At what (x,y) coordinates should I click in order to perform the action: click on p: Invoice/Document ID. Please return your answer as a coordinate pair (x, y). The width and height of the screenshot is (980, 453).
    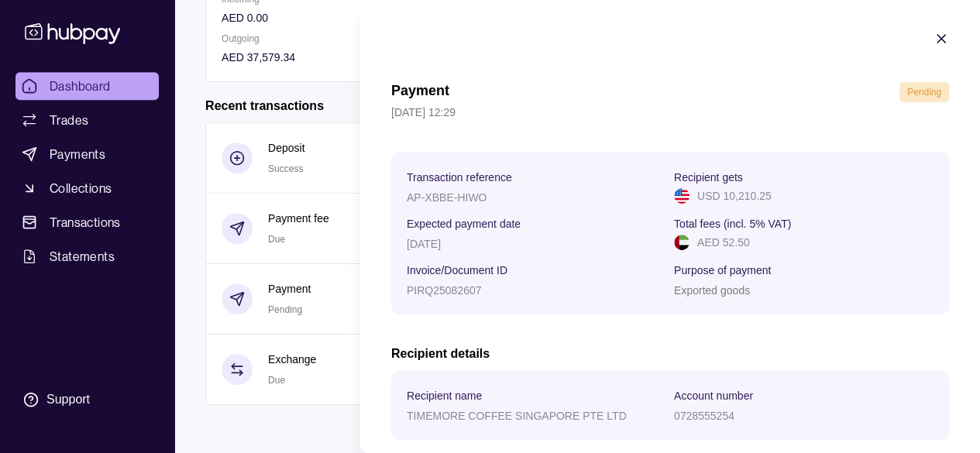
    Looking at the image, I should click on (457, 270).